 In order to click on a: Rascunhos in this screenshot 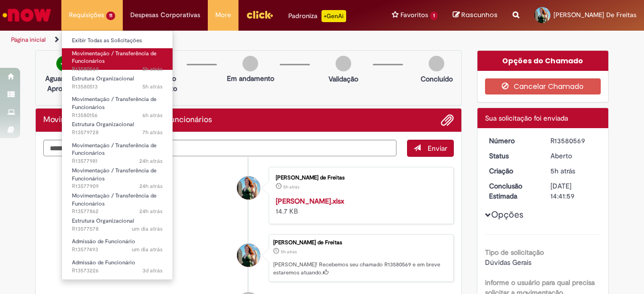, I will do `click(475, 15)`.